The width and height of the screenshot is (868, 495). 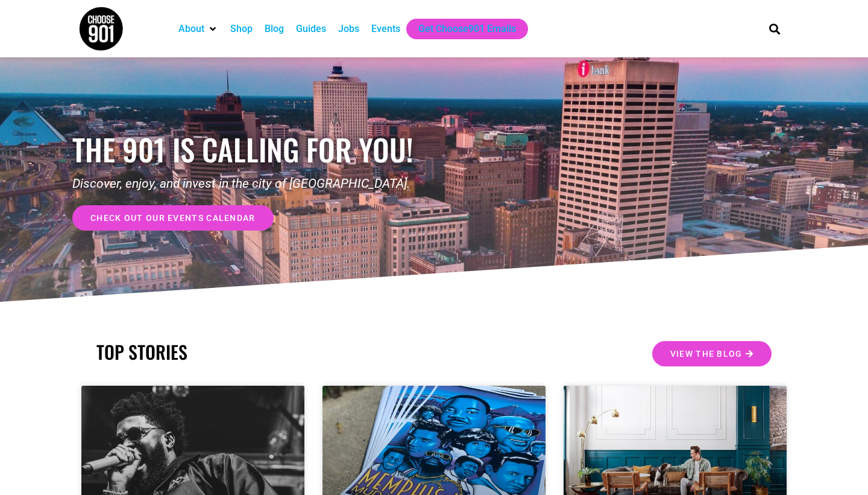 What do you see at coordinates (349, 29) in the screenshot?
I see `div: Jobs` at bounding box center [349, 29].